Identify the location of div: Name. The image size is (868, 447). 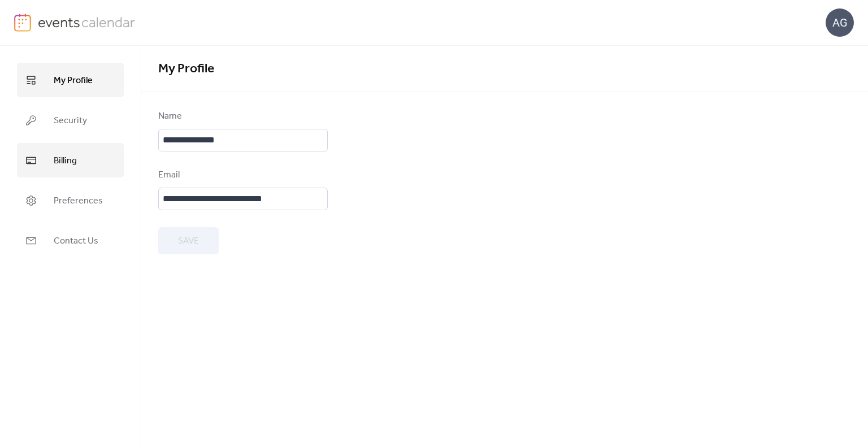
(242, 116).